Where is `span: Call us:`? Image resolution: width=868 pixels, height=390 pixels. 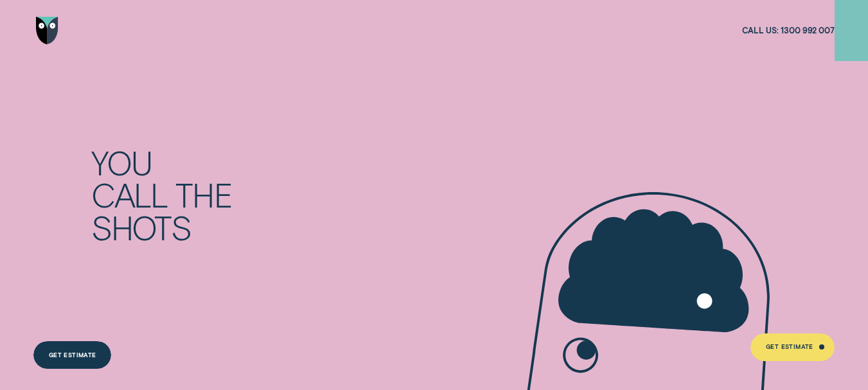 span: Call us: is located at coordinates (760, 30).